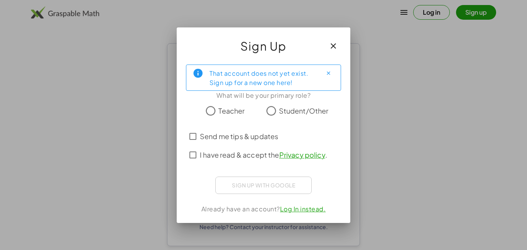 The width and height of the screenshot is (527, 250). What do you see at coordinates (302, 154) in the screenshot?
I see `a: Privacy policy` at bounding box center [302, 154].